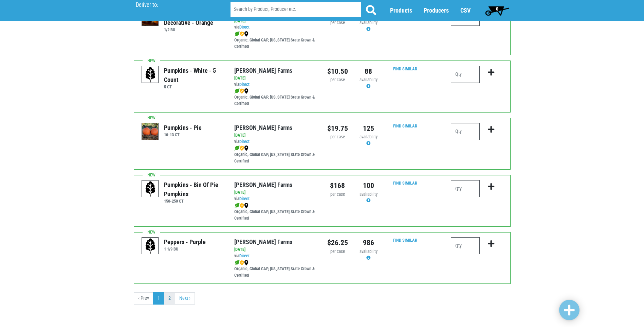 The image size is (644, 327). I want to click on h6: 10-13 CT, so click(182, 135).